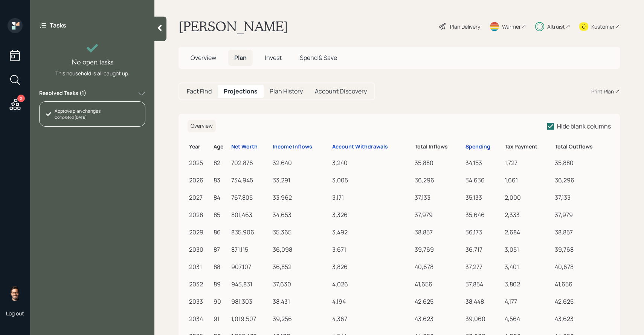 This screenshot has height=335, width=644. What do you see at coordinates (200, 146) in the screenshot?
I see `h6: Year` at bounding box center [200, 146].